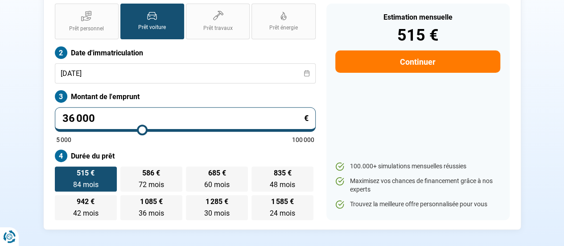 The width and height of the screenshot is (564, 246). Describe the element at coordinates (282, 184) in the screenshot. I see `span: 48 mois` at that location.